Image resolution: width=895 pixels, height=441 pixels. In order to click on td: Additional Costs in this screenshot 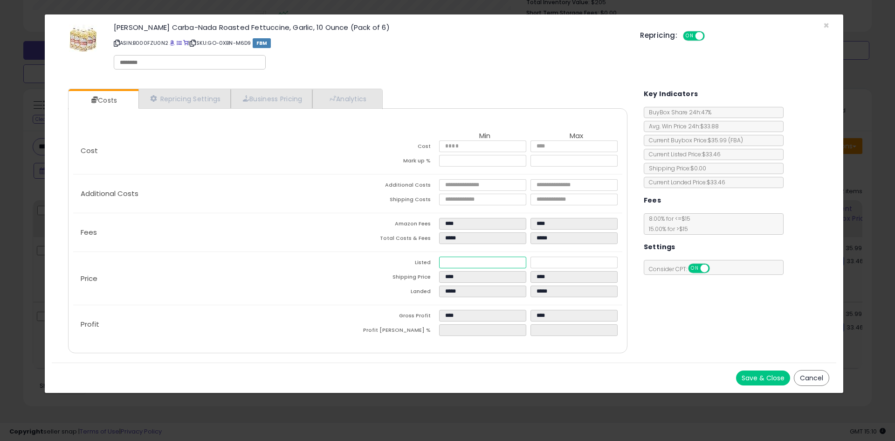, I will do `click(394, 186)`.